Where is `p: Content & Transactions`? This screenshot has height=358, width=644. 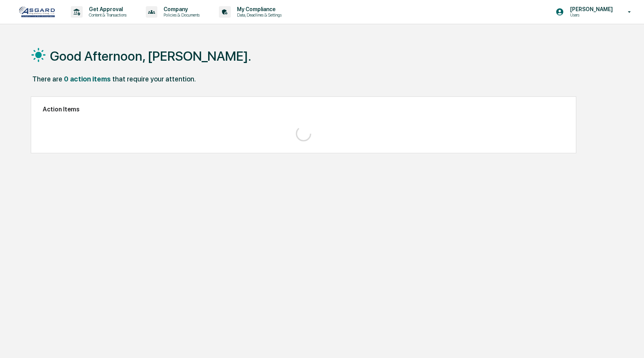 p: Content & Transactions is located at coordinates (107, 15).